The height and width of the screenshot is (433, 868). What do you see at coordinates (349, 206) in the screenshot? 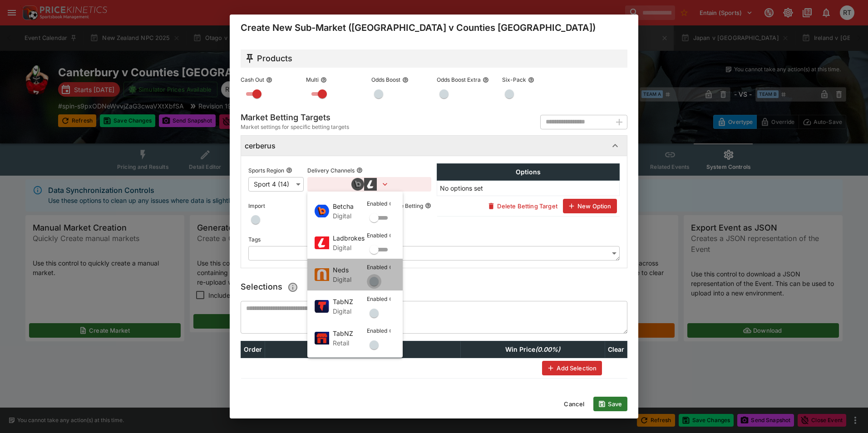
I see `span: Betcha` at bounding box center [349, 206].